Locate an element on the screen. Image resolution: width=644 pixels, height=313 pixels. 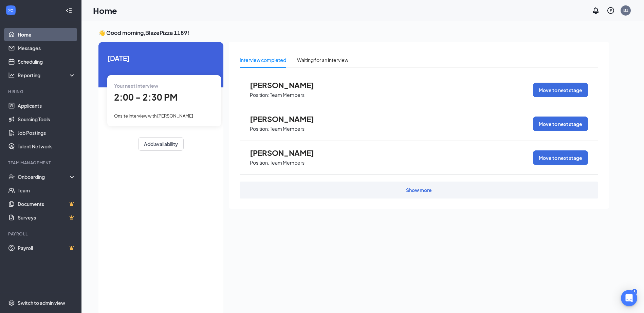
h3: 👋 Good morning, BlazePizza 1189 ! is located at coordinates (354, 33).